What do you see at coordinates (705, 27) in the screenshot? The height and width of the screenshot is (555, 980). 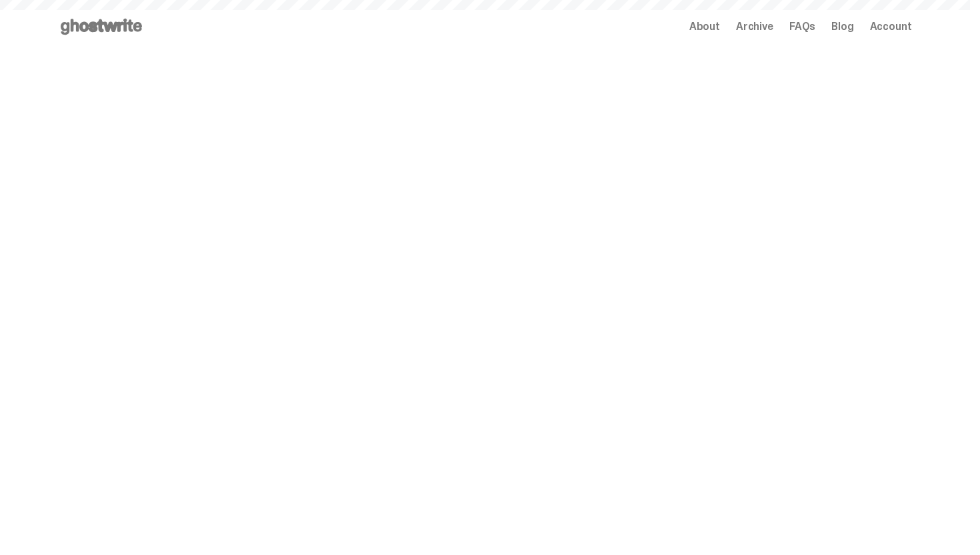 I see `span: About` at bounding box center [705, 27].